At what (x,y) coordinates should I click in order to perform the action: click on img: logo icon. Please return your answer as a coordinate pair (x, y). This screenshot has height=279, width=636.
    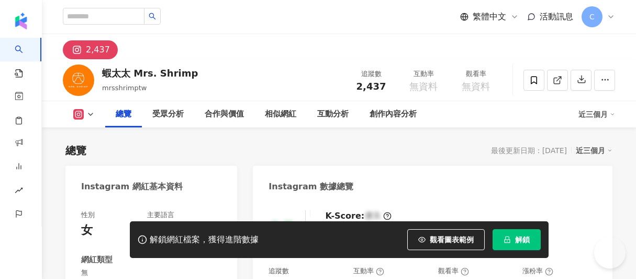
    Looking at the image, I should click on (21, 21).